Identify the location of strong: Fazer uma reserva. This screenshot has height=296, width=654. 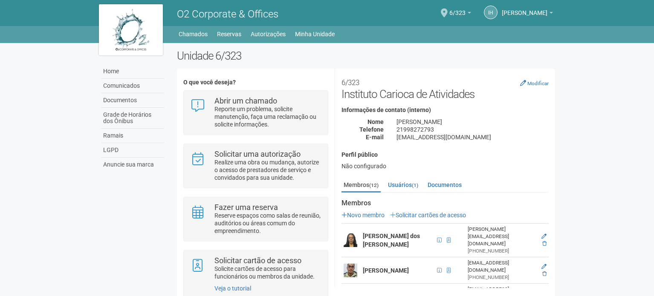
(246, 207).